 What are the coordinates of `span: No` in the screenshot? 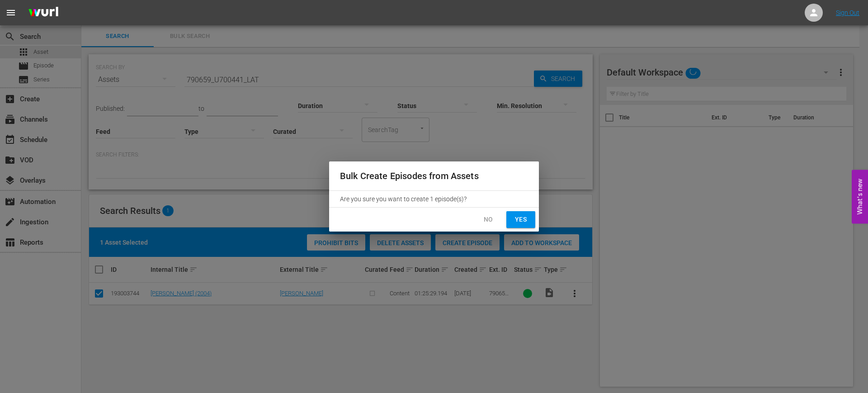 It's located at (488, 219).